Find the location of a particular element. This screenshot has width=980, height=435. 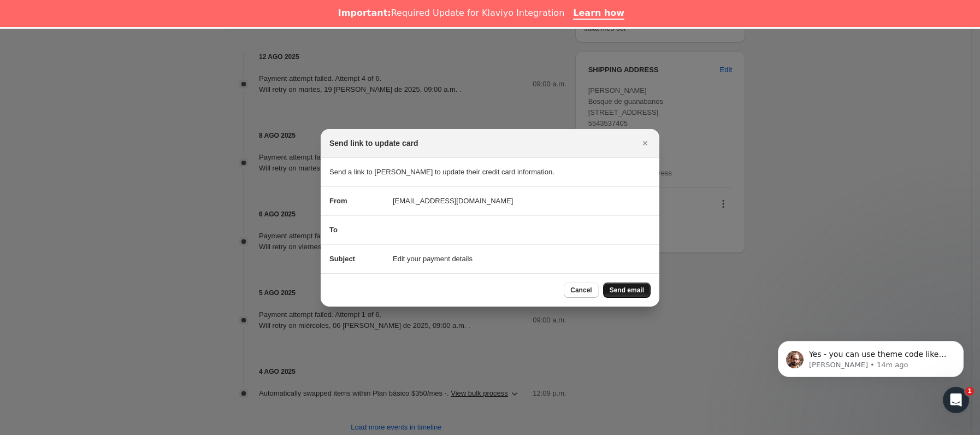

button: Cerrar is located at coordinates (645, 143).